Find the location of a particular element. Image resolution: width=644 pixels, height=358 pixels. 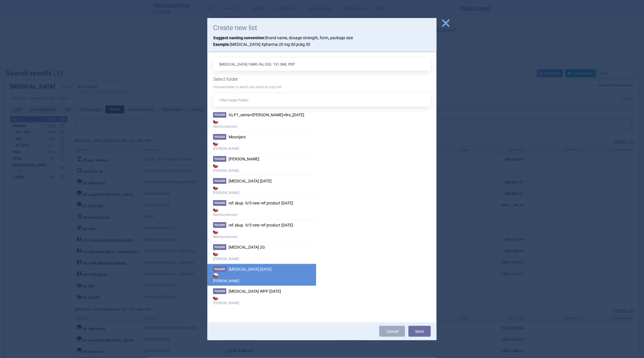

span: Mounjaro KWIKPEN is located at coordinates (244, 159).